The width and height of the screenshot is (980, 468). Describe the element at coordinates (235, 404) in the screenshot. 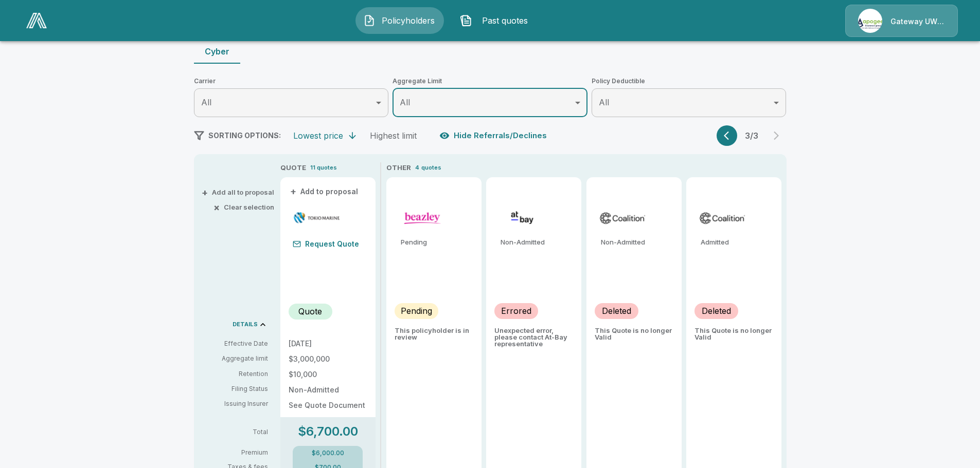

I see `p: Issuing Insurer` at that location.